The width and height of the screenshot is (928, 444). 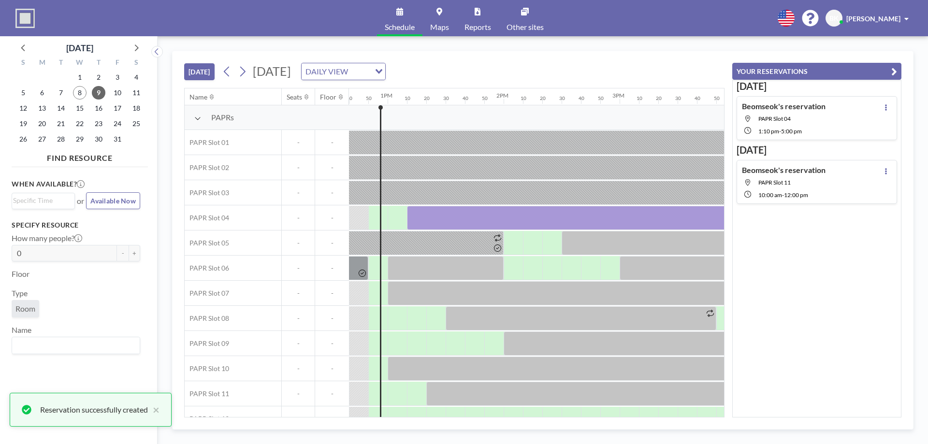 I want to click on span: Monday, October 27, 2025, so click(x=42, y=139).